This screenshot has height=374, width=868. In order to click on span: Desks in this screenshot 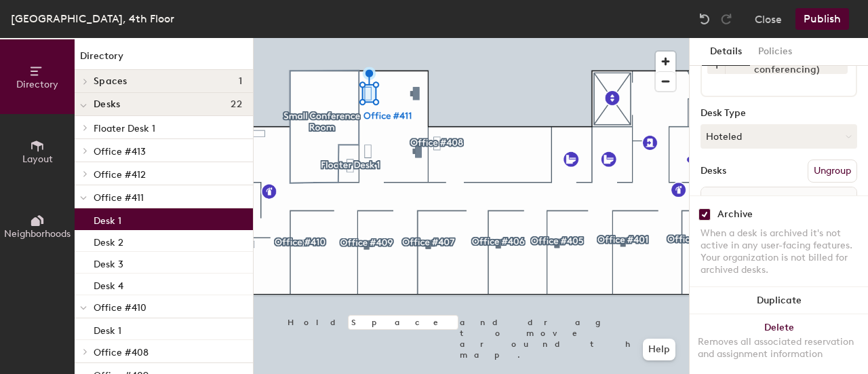, I will do `click(106, 104)`.